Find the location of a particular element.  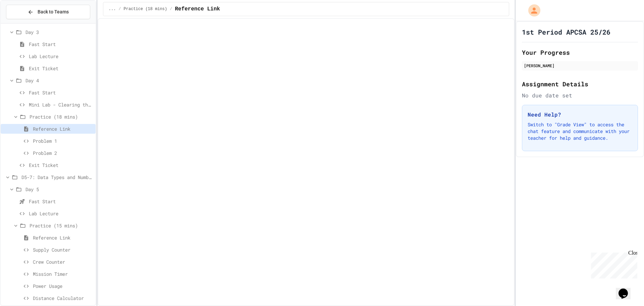

h2: Assignment Details is located at coordinates (580, 84).